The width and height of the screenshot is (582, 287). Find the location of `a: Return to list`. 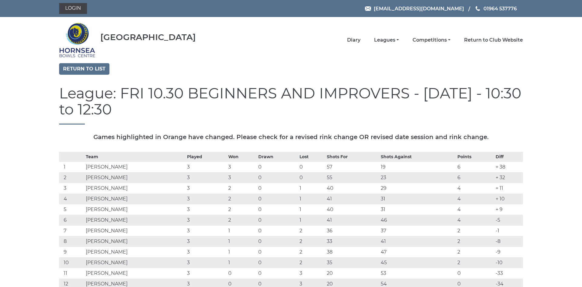

a: Return to list is located at coordinates (84, 69).